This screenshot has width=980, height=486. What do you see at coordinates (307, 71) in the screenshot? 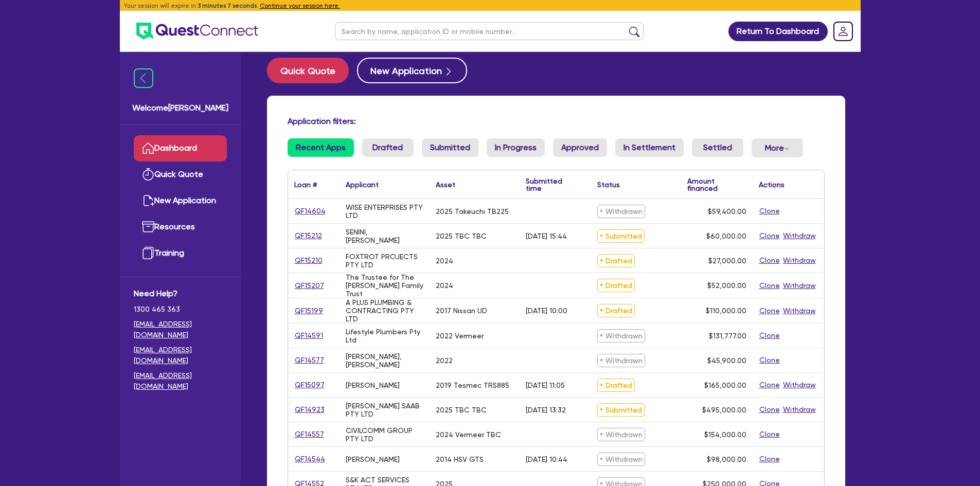
I see `button: Quick Quote` at bounding box center [307, 71].